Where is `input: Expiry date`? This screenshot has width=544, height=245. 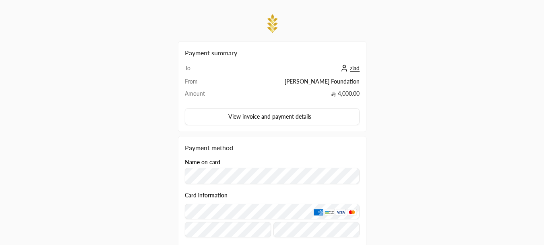 input: Expiry date is located at coordinates (228, 229).